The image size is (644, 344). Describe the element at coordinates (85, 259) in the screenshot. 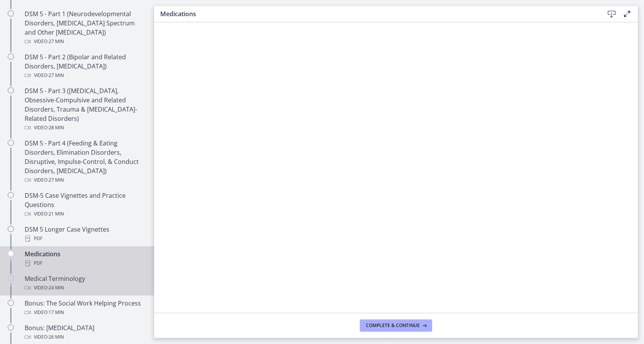

I see `div: Medications` at that location.